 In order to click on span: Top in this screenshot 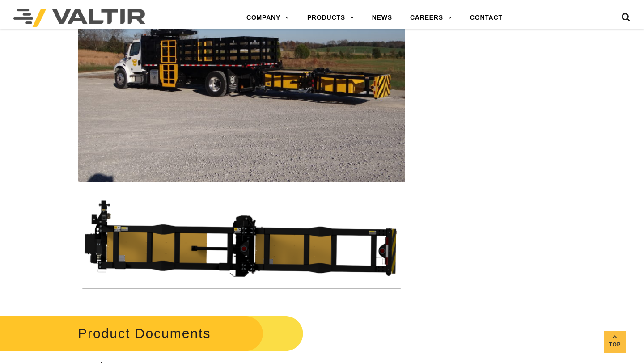, I will do `click(615, 345)`.